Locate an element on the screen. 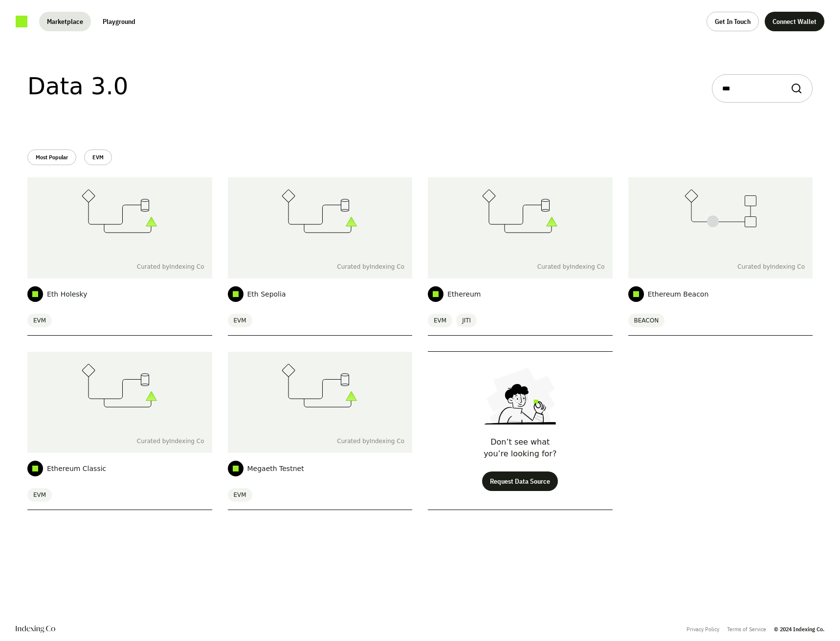 The height and width of the screenshot is (641, 840). span: Eth Sepolia is located at coordinates (267, 294).